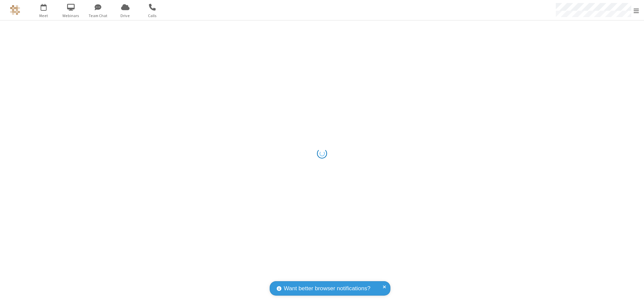  What do you see at coordinates (152, 16) in the screenshot?
I see `span: Calls` at bounding box center [152, 16].